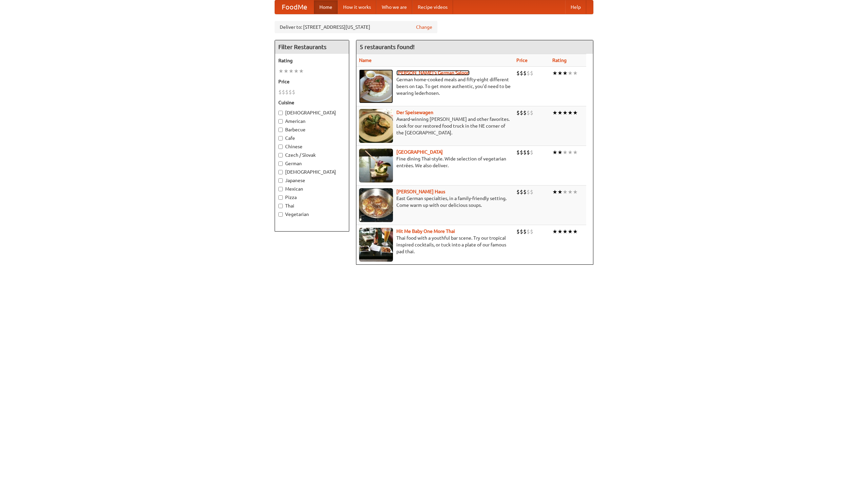  What do you see at coordinates (357, 7) in the screenshot?
I see `a: How it works` at bounding box center [357, 7].